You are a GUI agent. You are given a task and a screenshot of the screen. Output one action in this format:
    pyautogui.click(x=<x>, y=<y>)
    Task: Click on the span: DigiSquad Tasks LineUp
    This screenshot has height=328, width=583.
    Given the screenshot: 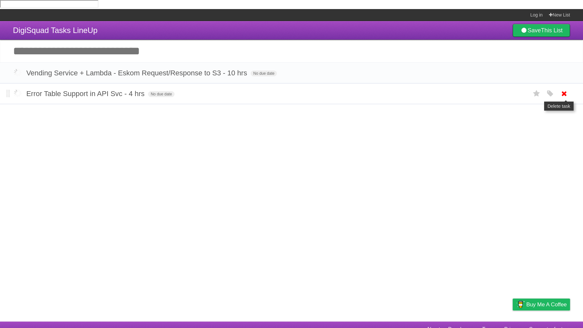 What is the action you would take?
    pyautogui.click(x=55, y=30)
    